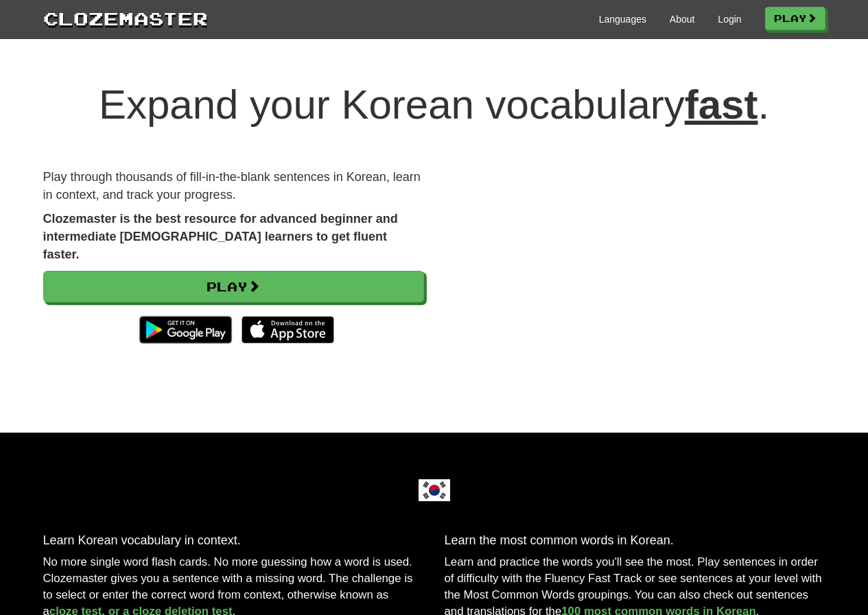 This screenshot has height=615, width=868. I want to click on a: Login, so click(729, 19).